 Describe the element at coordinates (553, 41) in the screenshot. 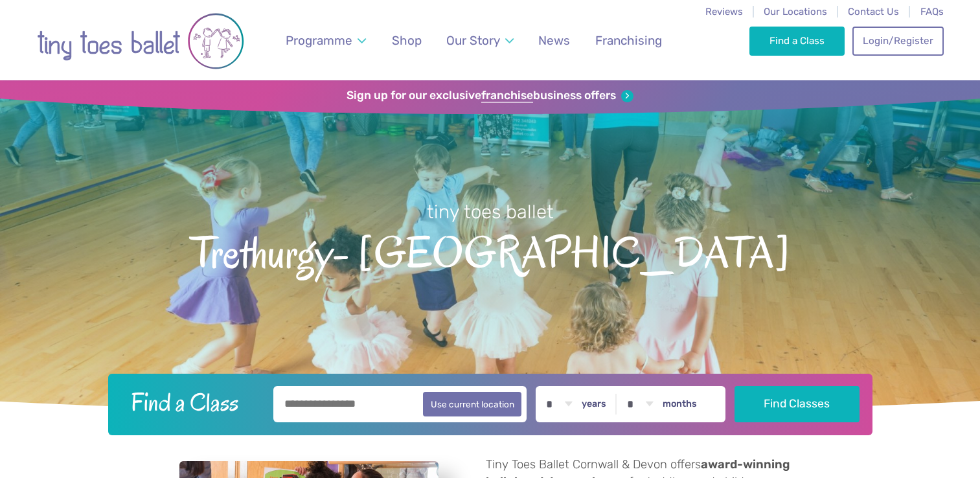

I see `span: News` at that location.